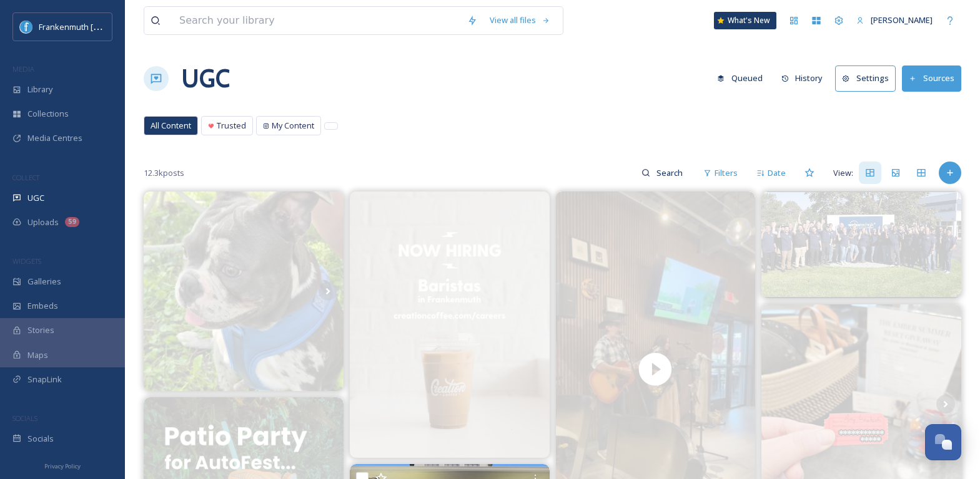  I want to click on span: Trusted, so click(231, 126).